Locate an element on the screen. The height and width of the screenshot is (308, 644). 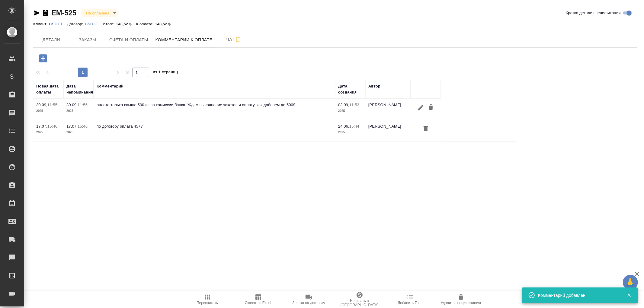
div: Автор is located at coordinates (375, 86).